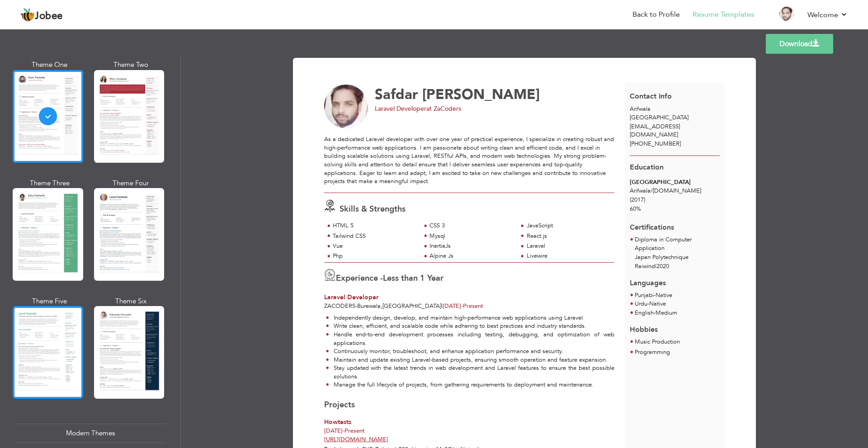 Image resolution: width=868 pixels, height=448 pixels. I want to click on div: Theme Five, so click(50, 301).